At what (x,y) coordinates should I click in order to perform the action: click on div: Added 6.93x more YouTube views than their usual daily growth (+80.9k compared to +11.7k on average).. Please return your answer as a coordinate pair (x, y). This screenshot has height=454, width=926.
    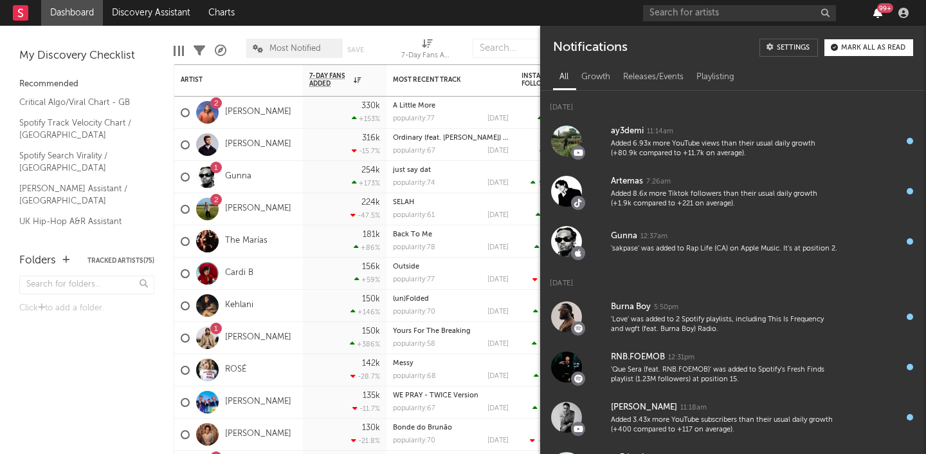
    Looking at the image, I should click on (724, 149).